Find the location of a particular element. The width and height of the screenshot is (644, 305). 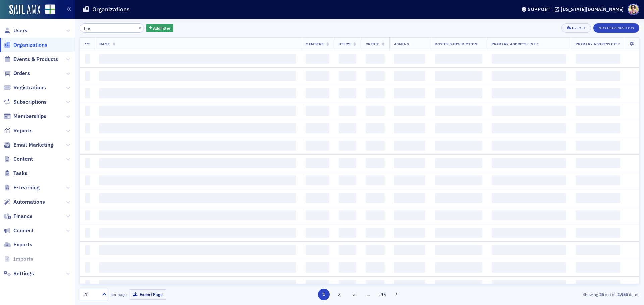

span: Connect is located at coordinates (24, 231).